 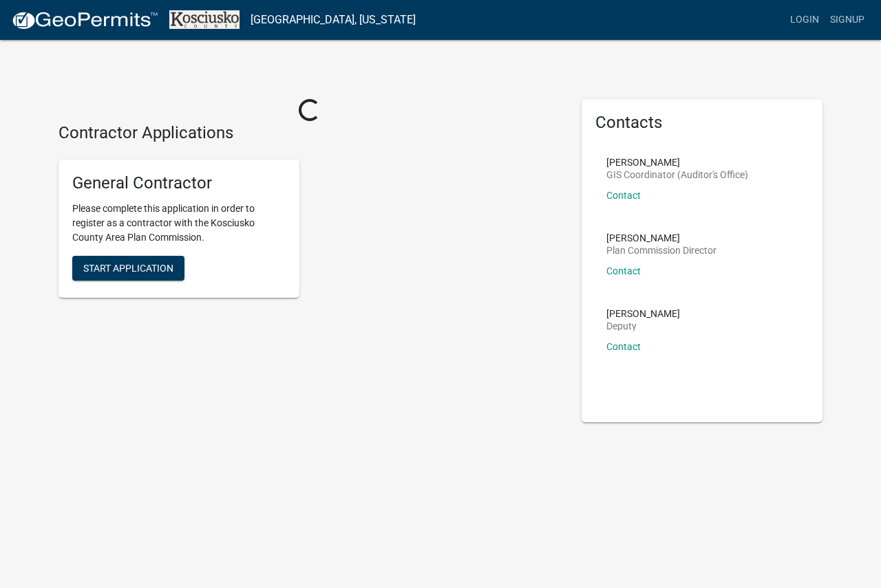 I want to click on wm-workflow-list-section: Contractor Applications, so click(x=310, y=216).